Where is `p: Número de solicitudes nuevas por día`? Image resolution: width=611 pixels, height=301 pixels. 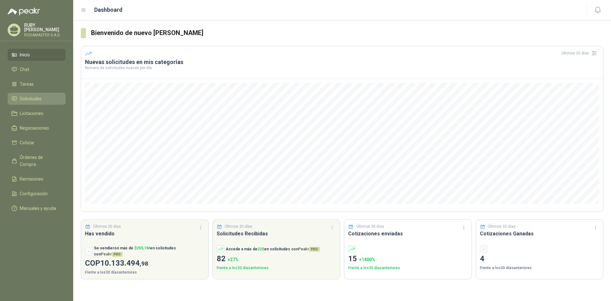
p: Número de solicitudes nuevas por día is located at coordinates (342, 68).